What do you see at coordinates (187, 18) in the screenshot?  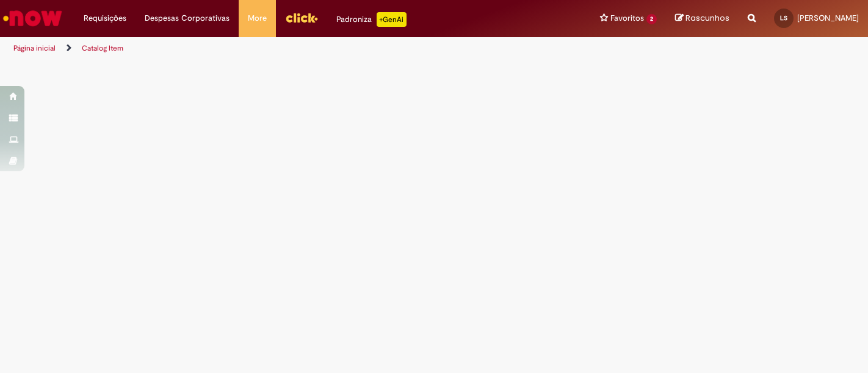 I see `span: Despesas Corporativas` at bounding box center [187, 18].